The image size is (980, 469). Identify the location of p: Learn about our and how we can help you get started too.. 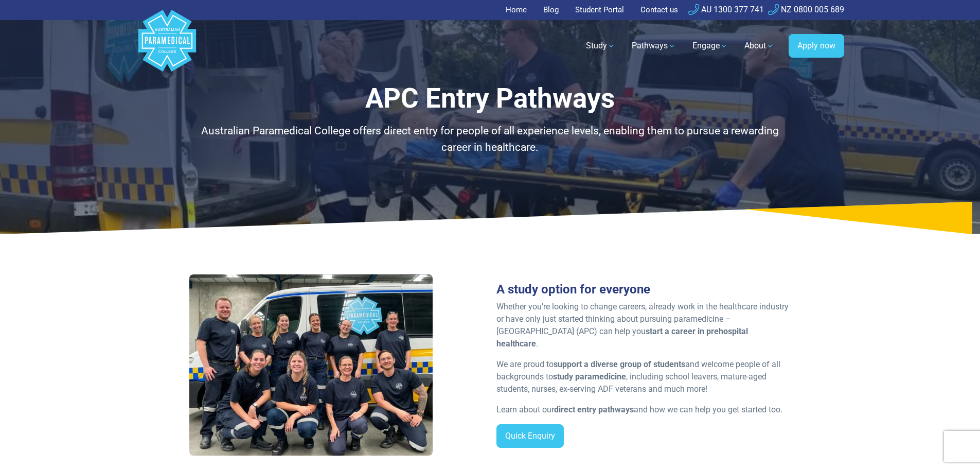
(644, 410).